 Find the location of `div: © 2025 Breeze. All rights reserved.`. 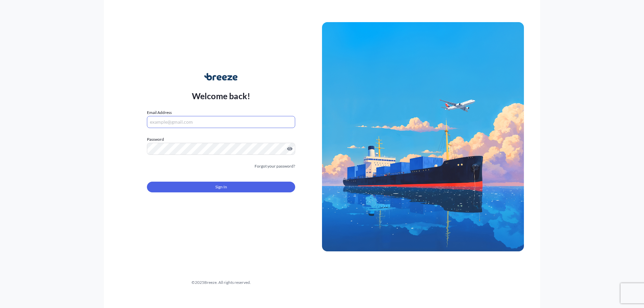

div: © 2025 Breeze. All rights reserved. is located at coordinates (221, 283).